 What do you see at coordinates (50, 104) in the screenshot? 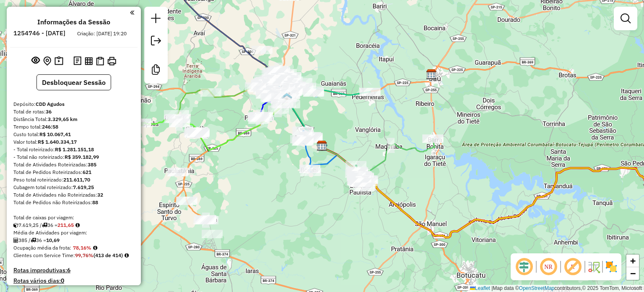
I see `strong: CDD Agudos` at bounding box center [50, 104].